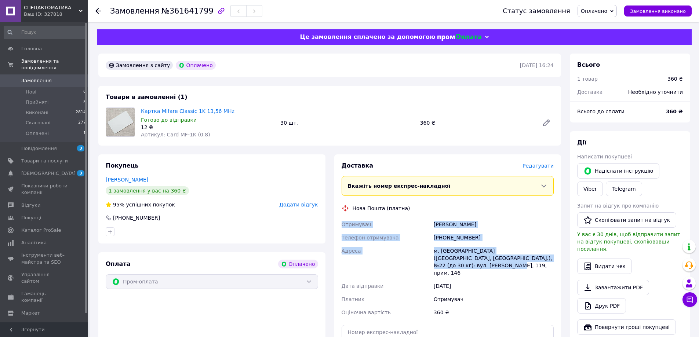  Describe the element at coordinates (84, 134) in the screenshot. I see `span: 1` at that location.